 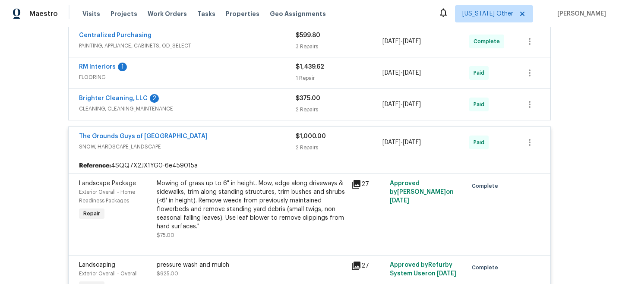 What do you see at coordinates (97, 265) in the screenshot?
I see `span: Landscaping` at bounding box center [97, 265].